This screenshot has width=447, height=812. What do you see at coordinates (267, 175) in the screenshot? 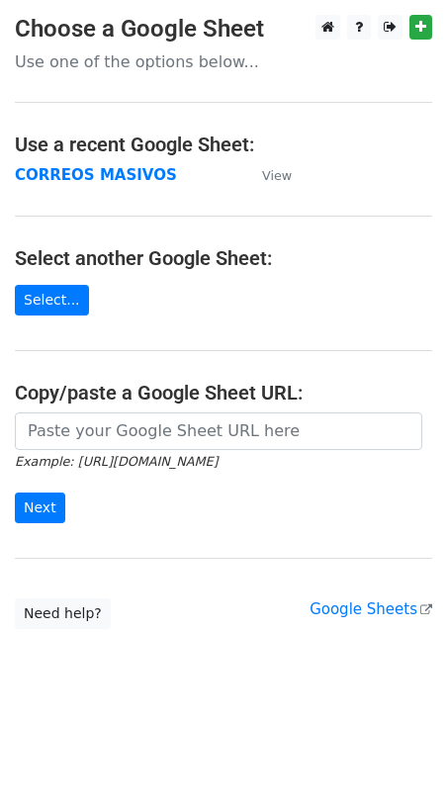
I see `a: View` at bounding box center [267, 175].